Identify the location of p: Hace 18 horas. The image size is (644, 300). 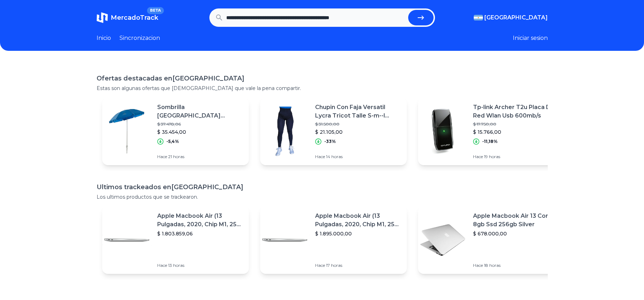
(516, 265).